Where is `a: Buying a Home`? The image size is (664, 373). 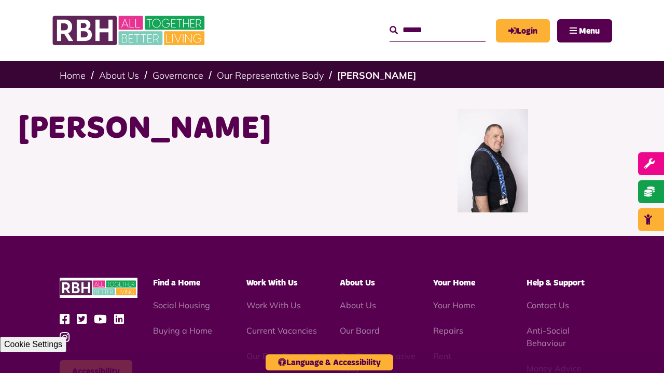 a: Buying a Home is located at coordinates (183, 331).